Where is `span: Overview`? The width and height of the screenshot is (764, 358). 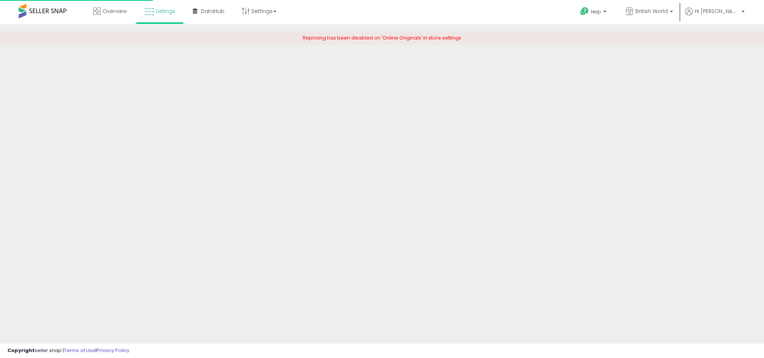 span: Overview is located at coordinates (114, 11).